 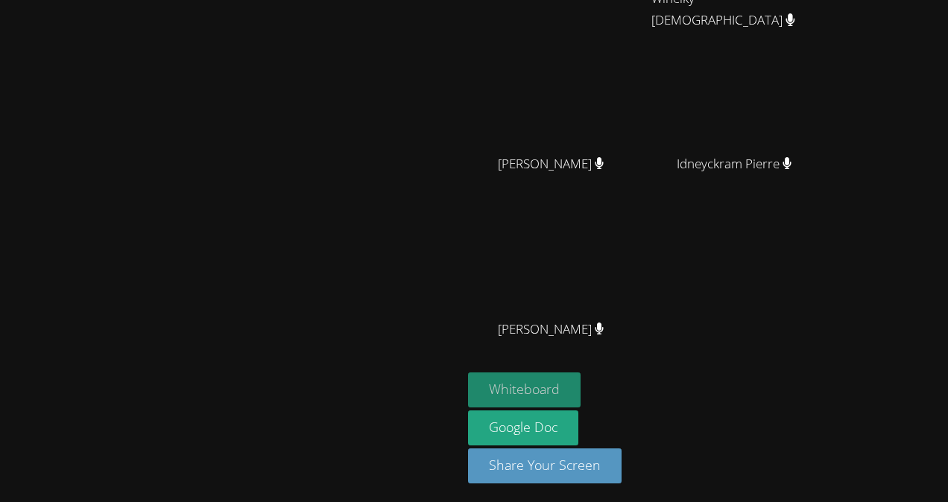 I want to click on button: Share Your Screen, so click(x=545, y=466).